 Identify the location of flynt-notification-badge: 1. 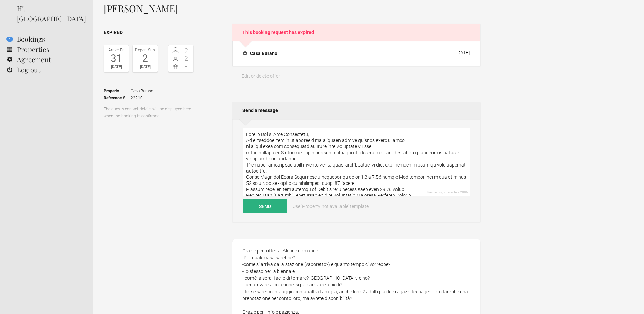
(10, 39).